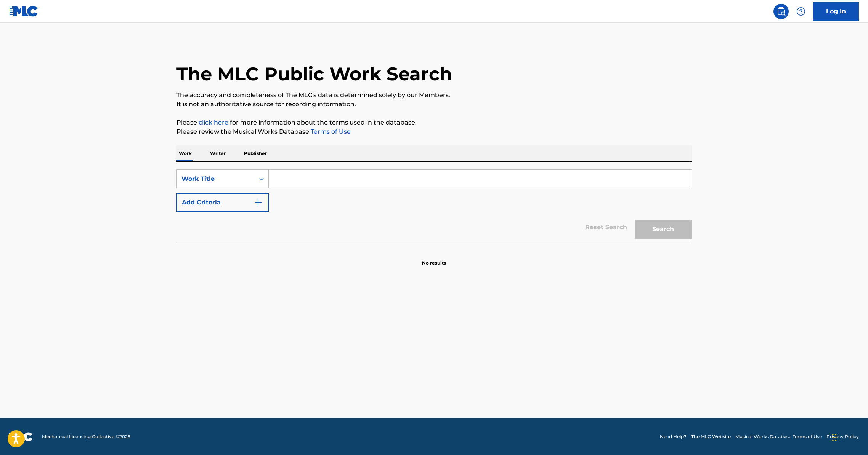  What do you see at coordinates (213, 122) in the screenshot?
I see `a: click here` at bounding box center [213, 122].